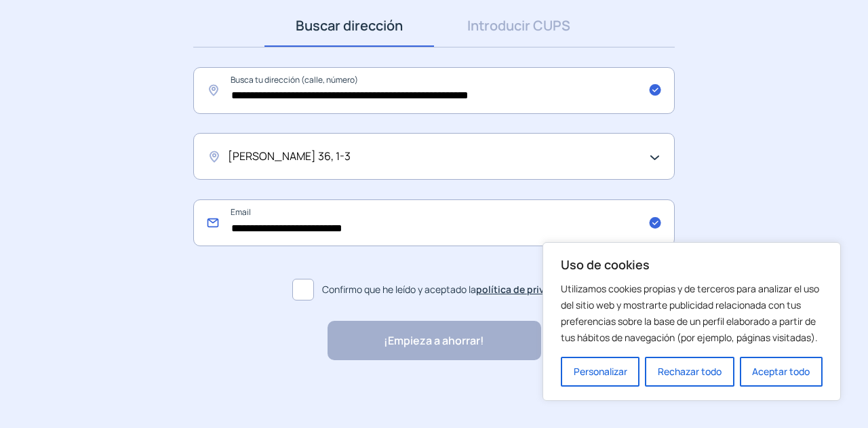 The height and width of the screenshot is (428, 868). Describe the element at coordinates (692, 313) in the screenshot. I see `p: Utilizamos cookies propias y de terceros para analizar el uso del sitio web y mostrarte publicida...` at that location.